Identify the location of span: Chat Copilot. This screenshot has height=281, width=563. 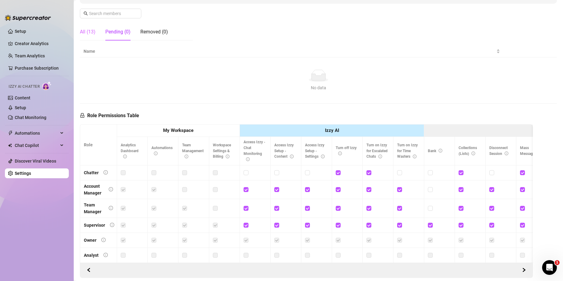
(37, 146).